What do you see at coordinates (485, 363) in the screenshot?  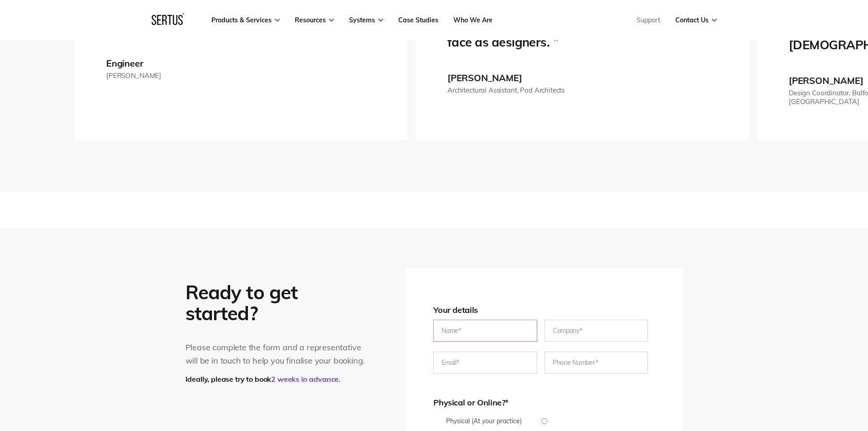 I see `input: Email*` at bounding box center [485, 363].